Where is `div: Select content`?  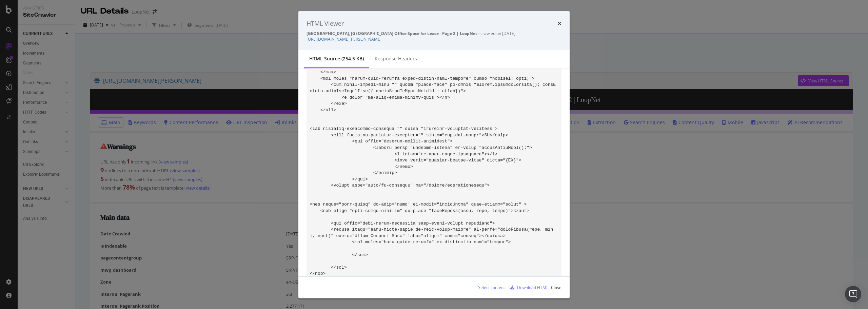 div: Select content is located at coordinates (491, 287).